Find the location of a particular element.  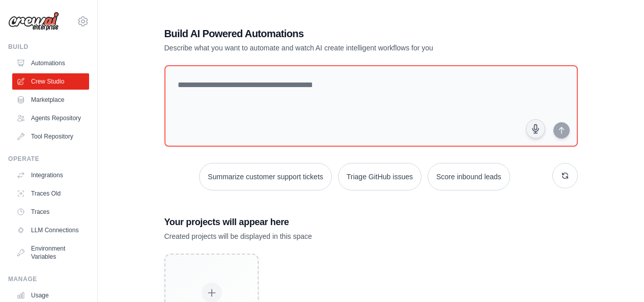

a: Marketplace is located at coordinates (51, 100).